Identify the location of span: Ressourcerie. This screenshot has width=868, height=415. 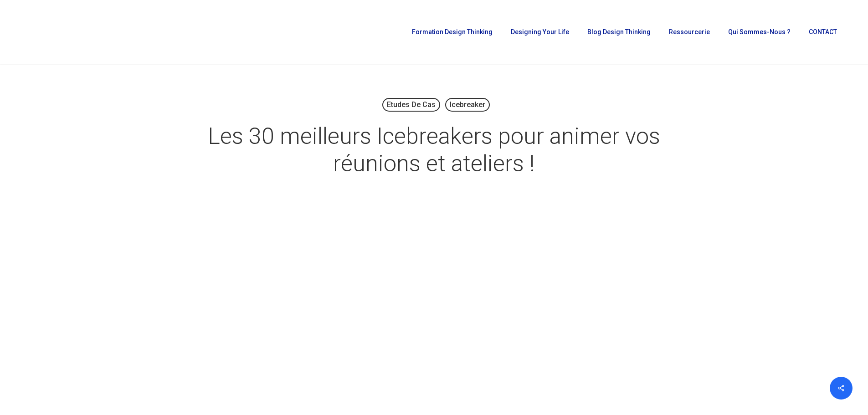
(689, 32).